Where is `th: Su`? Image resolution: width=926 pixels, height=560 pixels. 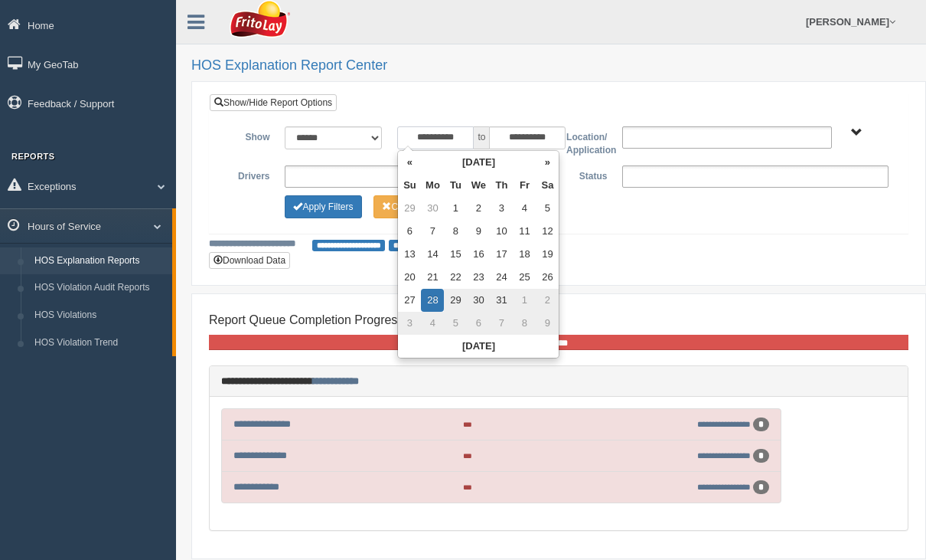 th: Su is located at coordinates (409, 186).